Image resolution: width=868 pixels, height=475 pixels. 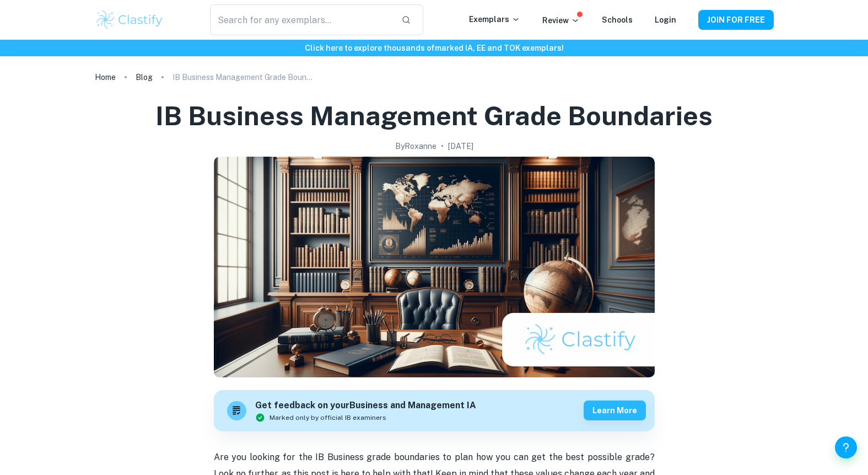 I want to click on a: Get feedback on yourBusiness and Management IAMarked only by official IB examinersLearn more, so click(x=434, y=411).